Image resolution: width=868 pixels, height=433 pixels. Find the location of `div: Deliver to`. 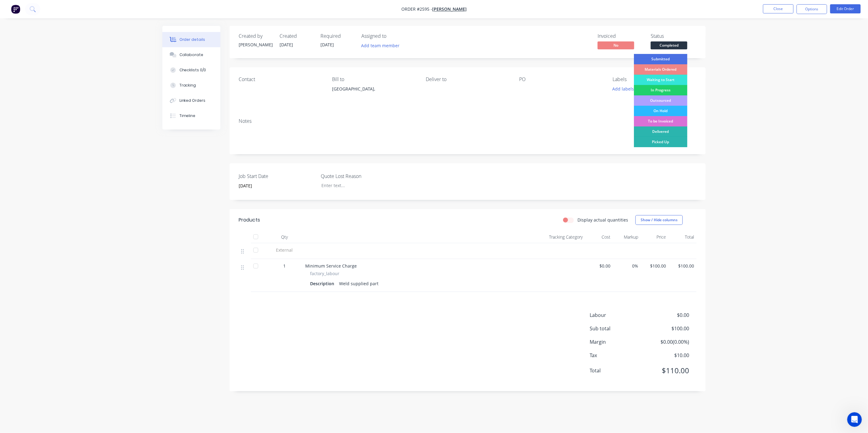

div: Deliver to is located at coordinates (468, 79).